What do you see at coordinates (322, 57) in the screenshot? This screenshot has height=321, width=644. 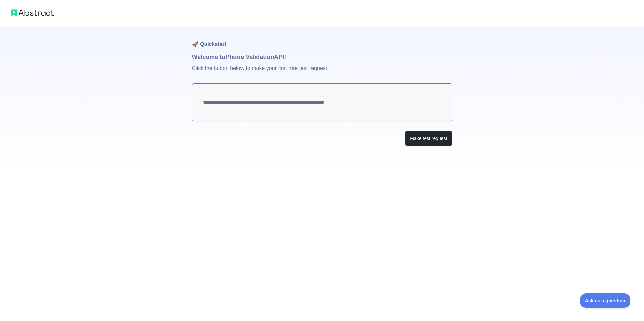 I see `h1: Welcome to Phone Validation API!` at bounding box center [322, 57].